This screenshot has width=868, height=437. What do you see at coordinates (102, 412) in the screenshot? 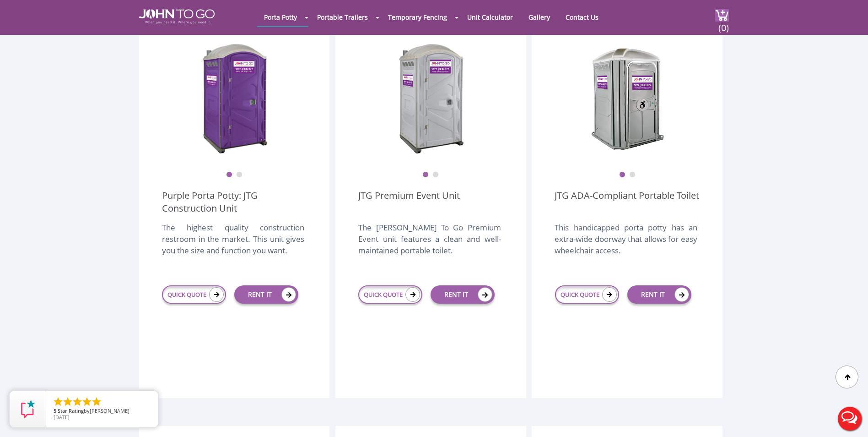
I see `span: by` at bounding box center [102, 412].